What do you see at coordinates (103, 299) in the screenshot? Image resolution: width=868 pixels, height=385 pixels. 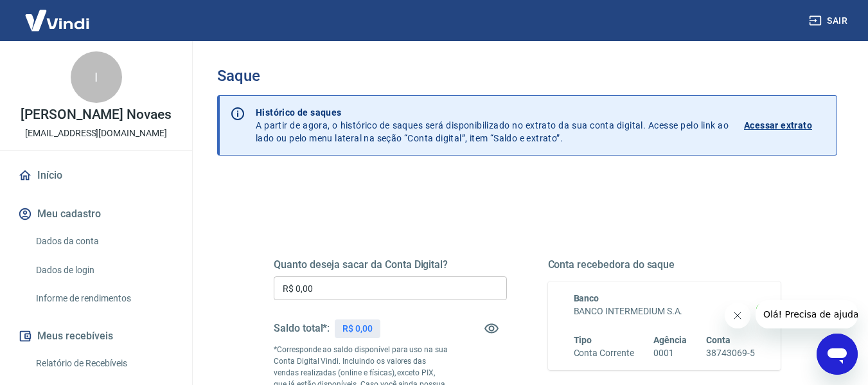 I see `a: Informe de rendimentos` at bounding box center [103, 299].